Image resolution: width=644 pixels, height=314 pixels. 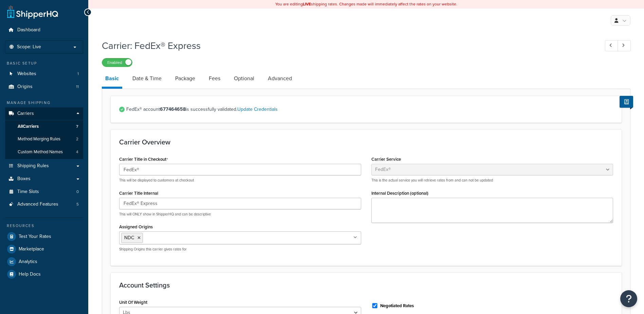 I want to click on a: Method Merging Rules2, so click(x=44, y=139).